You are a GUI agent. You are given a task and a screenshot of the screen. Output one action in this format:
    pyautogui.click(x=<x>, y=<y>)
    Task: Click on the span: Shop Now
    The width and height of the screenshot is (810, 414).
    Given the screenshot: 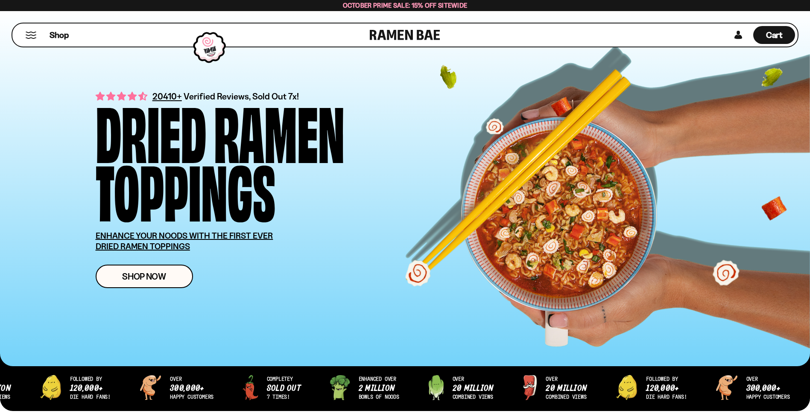 What is the action you would take?
    pyautogui.click(x=144, y=276)
    